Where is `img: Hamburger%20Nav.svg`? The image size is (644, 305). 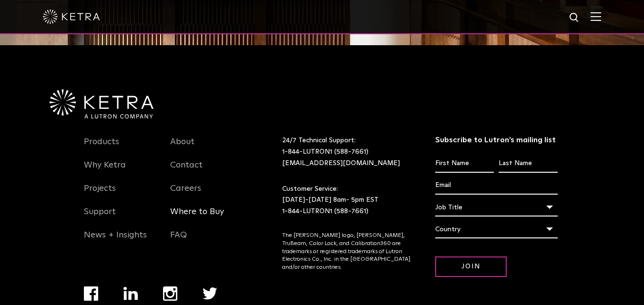 img: Hamburger%20Nav.svg is located at coordinates (596, 16).